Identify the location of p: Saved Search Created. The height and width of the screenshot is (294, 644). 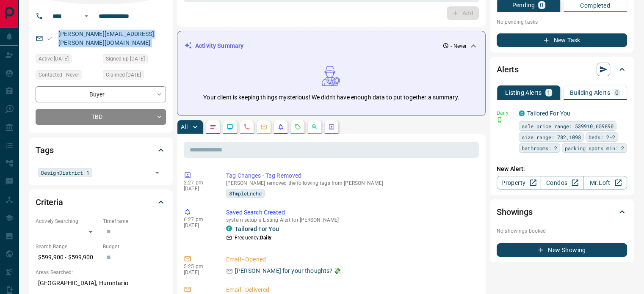
(351, 212).